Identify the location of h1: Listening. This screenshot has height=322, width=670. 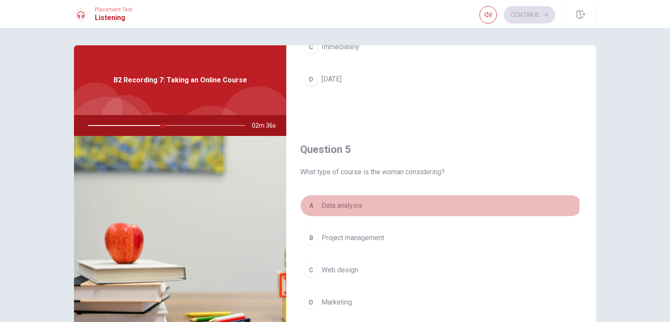
(114, 18).